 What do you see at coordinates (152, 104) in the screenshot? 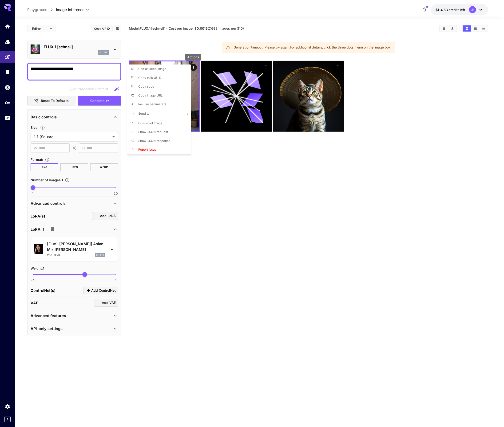
I see `span: Re-use parameters` at bounding box center [152, 104].